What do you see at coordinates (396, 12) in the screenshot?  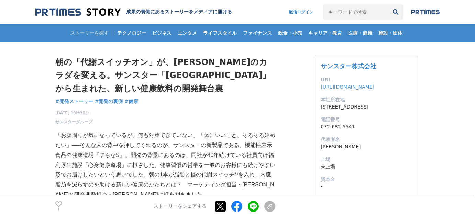 I see `button: 検索` at bounding box center [396, 12].